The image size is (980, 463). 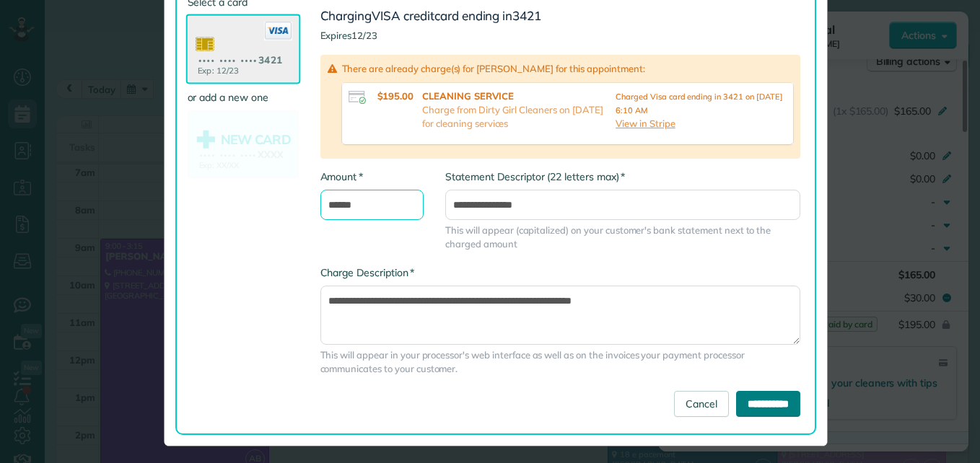 What do you see at coordinates (365, 35) in the screenshot?
I see `span: 12/23` at bounding box center [365, 35].